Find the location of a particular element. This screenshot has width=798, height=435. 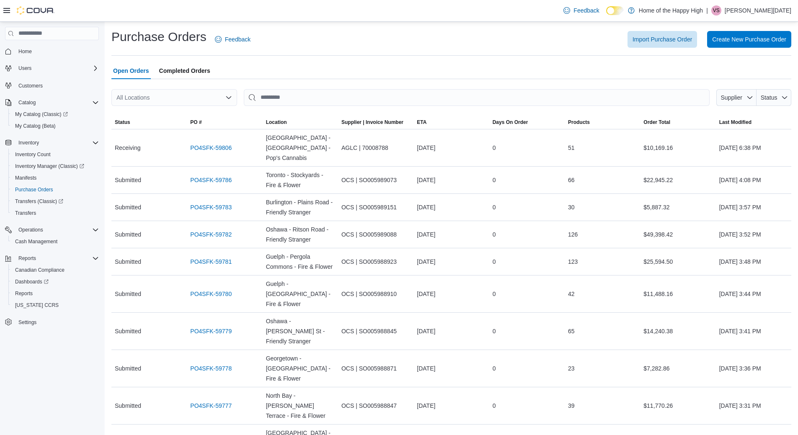

div: Location is located at coordinates (277, 122).